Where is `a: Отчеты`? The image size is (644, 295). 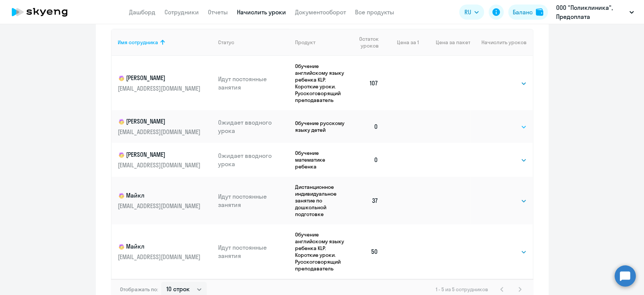 a: Отчеты is located at coordinates (217, 12).